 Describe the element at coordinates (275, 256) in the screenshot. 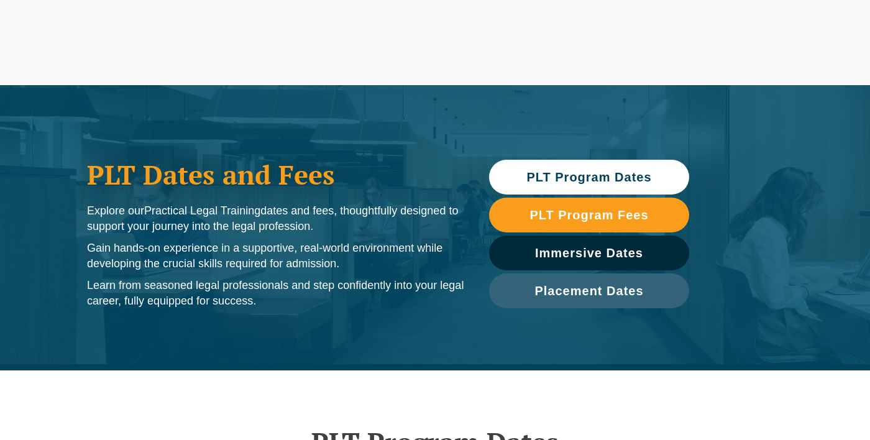

I see `p: Gain hands-on experience in a supportive, real-world environment while developing the crucial ski...` at that location.